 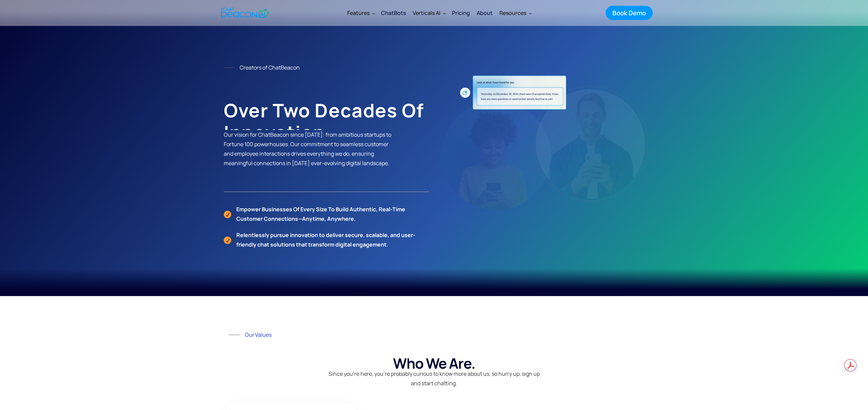 I want to click on div: ChatBots, so click(x=394, y=13).